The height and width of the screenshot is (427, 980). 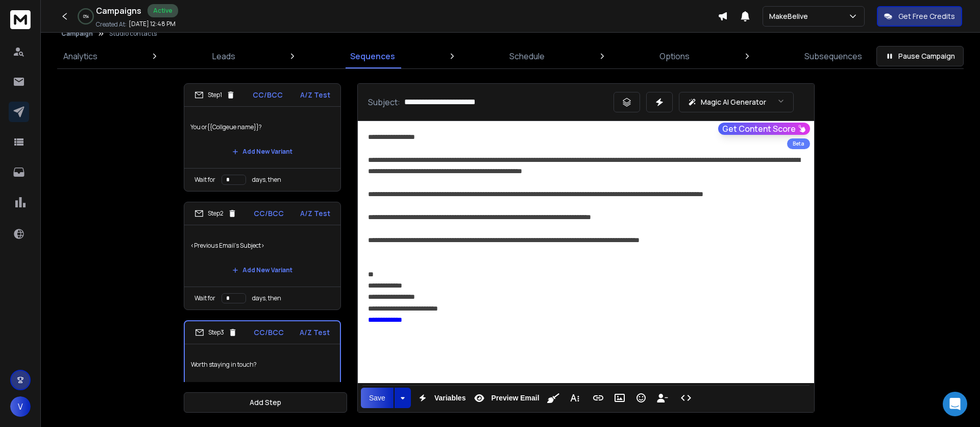 What do you see at coordinates (527, 56) in the screenshot?
I see `a: Schedule` at bounding box center [527, 56].